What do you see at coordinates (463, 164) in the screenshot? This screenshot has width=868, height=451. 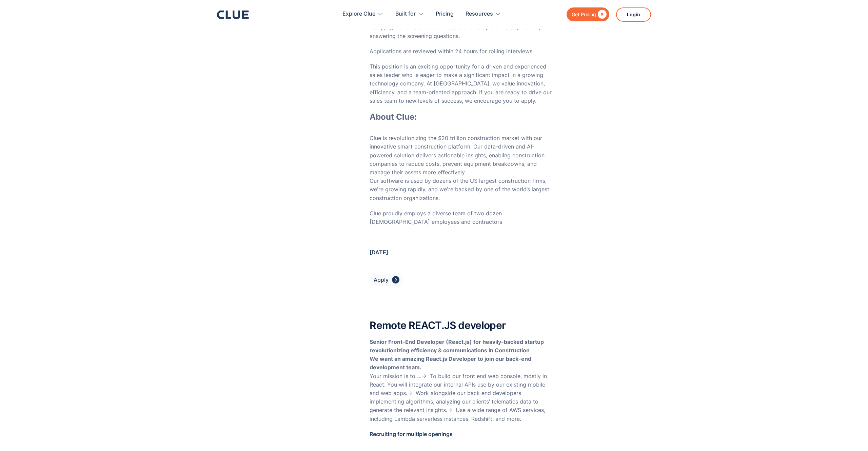 I see `p: Clue is revolutionizing the $20 trillion construction market with our innovative smart constructi...` at bounding box center [463, 164].